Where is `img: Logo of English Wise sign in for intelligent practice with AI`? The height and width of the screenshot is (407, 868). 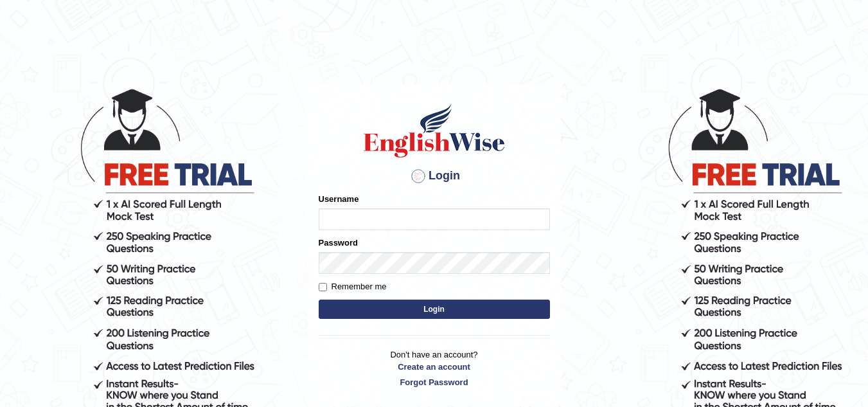 img: Logo of English Wise sign in for intelligent practice with AI is located at coordinates (434, 130).